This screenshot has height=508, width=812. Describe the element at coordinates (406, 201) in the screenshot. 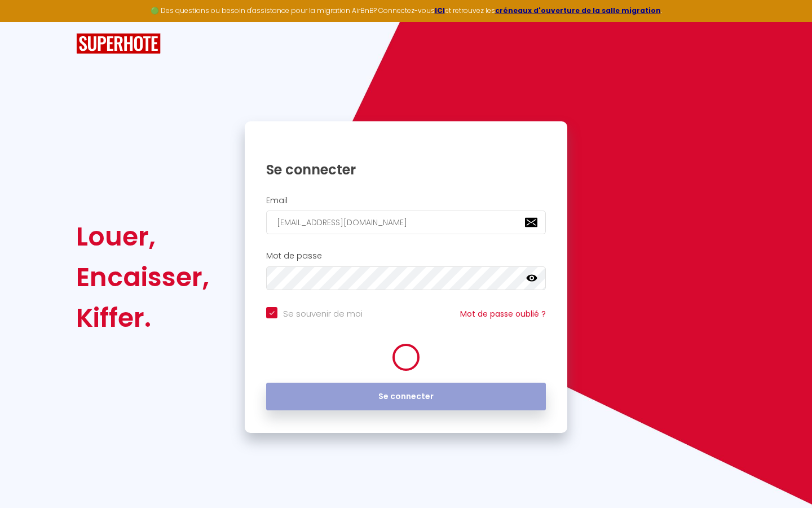

I see `h2: Email` at that location.